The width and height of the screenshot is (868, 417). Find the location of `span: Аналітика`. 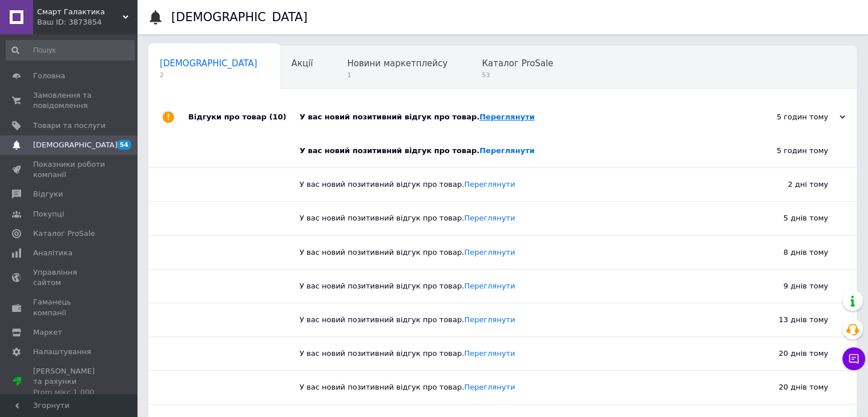

span: Аналітика is located at coordinates (52, 253).